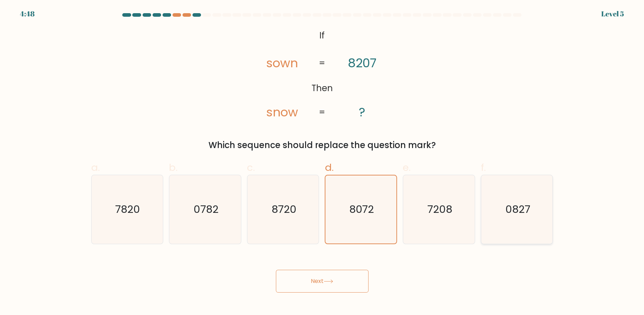  I want to click on tspan: 8207, so click(362, 63).